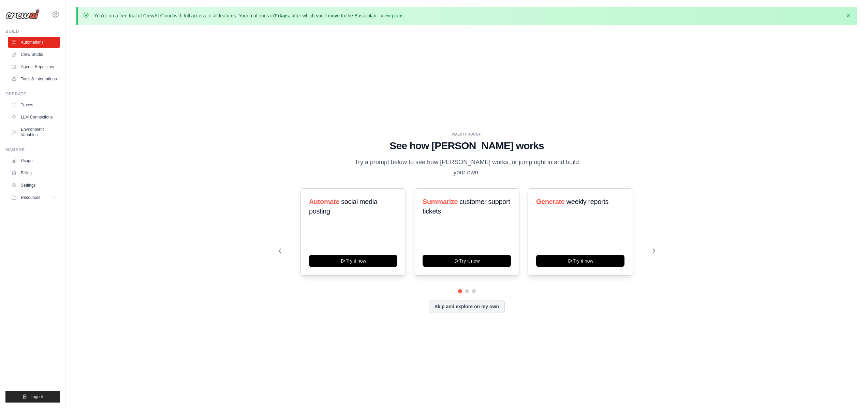 This screenshot has height=408, width=868. What do you see at coordinates (550, 202) in the screenshot?
I see `span: Generate` at bounding box center [550, 202].